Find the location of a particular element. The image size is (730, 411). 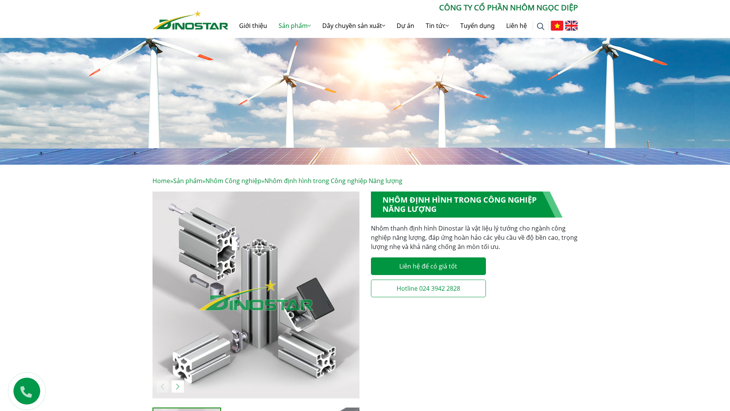

a: Nhôm Công nghiệp is located at coordinates (233, 181).